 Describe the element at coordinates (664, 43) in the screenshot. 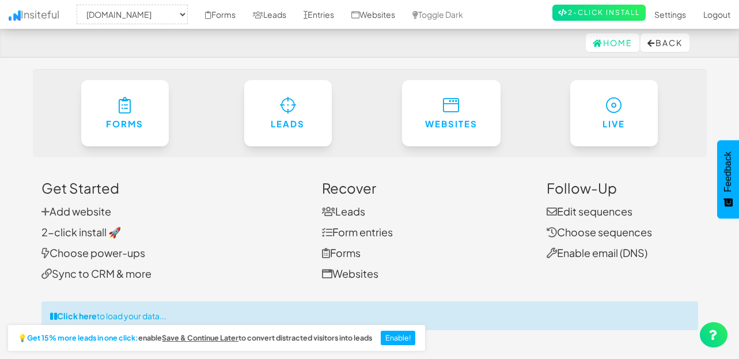

I see `button: Back` at that location.